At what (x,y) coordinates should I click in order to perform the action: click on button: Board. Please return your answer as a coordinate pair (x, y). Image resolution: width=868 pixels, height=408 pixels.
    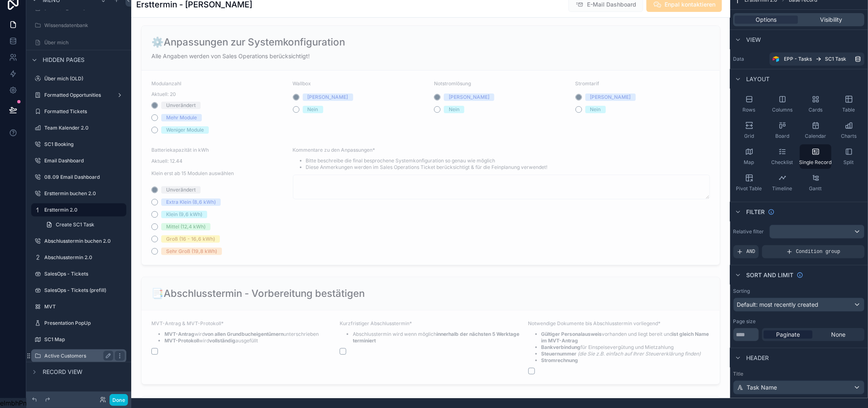
    Looking at the image, I should click on (782, 130).